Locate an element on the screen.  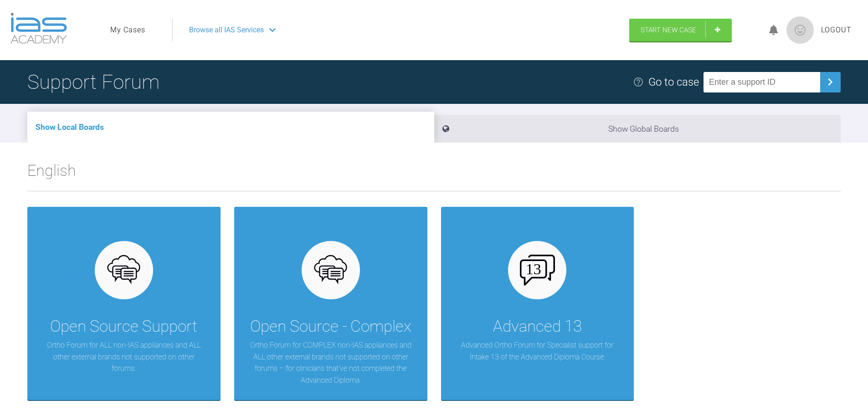
div: Advanced 13 is located at coordinates (537, 326).